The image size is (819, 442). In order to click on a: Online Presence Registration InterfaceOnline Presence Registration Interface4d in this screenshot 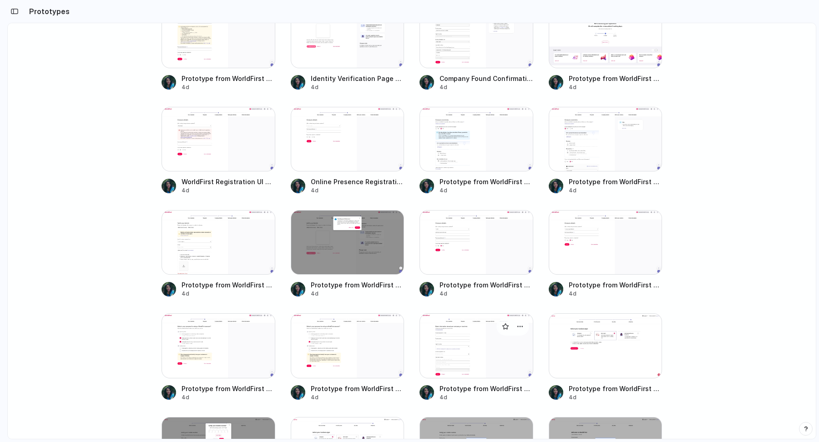, I will do `click(348, 151)`.